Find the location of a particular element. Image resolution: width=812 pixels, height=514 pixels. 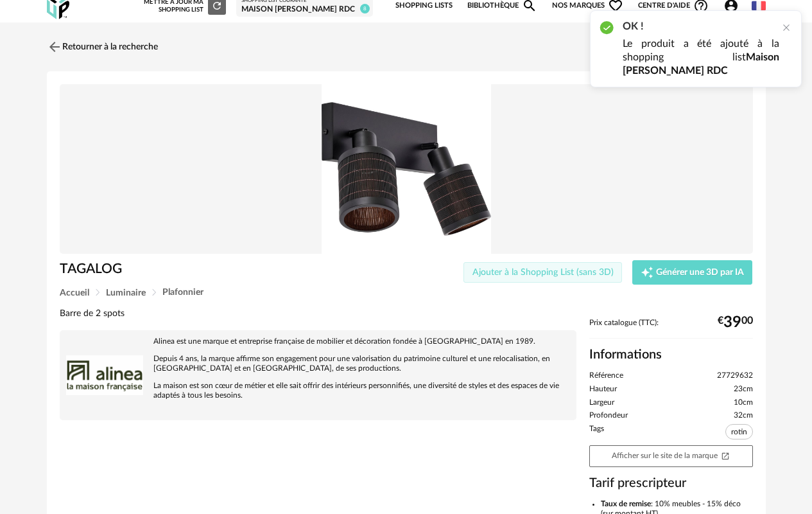

div: Barre de 2 spots is located at coordinates (318, 314).